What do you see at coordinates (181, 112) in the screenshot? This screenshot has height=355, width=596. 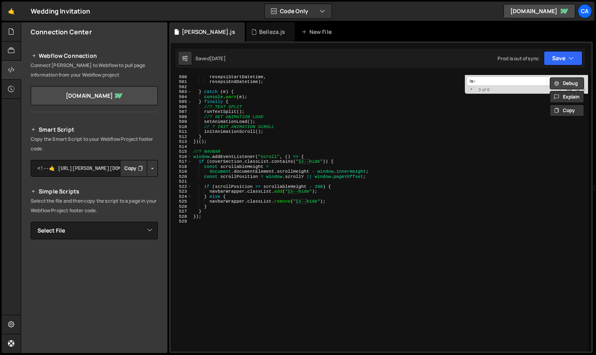 I see `div: 507` at bounding box center [181, 112].